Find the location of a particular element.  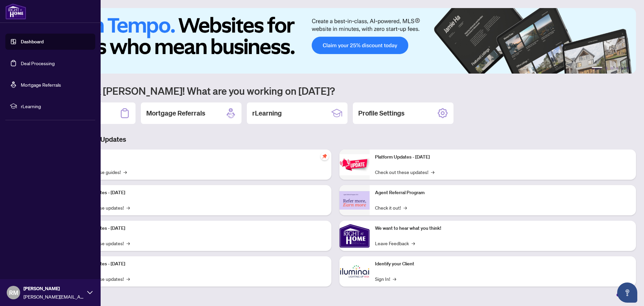

h2: Profile Settings is located at coordinates (381, 113).